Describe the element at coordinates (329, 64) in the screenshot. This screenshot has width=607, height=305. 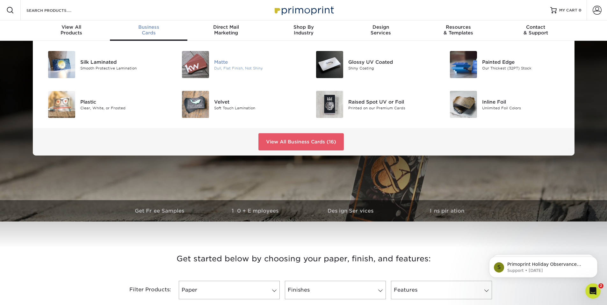
I see `img: Glossy UV Coated Business Cards` at that location.